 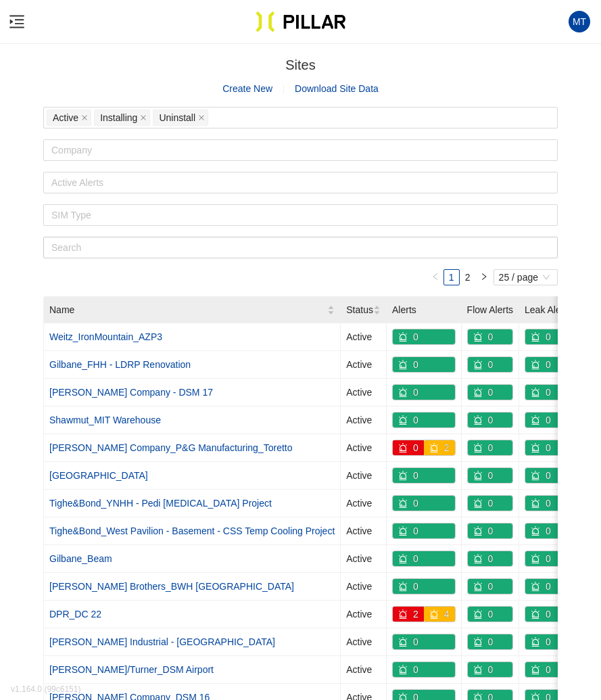 What do you see at coordinates (301, 22) in the screenshot?
I see `img: Pillar Technologies` at bounding box center [301, 22].